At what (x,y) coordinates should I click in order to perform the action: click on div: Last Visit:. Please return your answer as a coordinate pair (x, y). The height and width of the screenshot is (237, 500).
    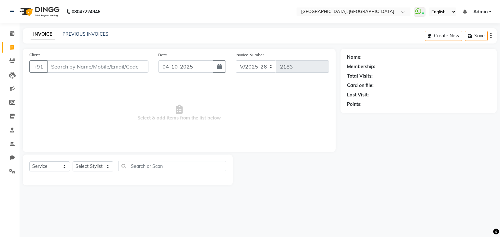
    Looking at the image, I should click on (357, 95).